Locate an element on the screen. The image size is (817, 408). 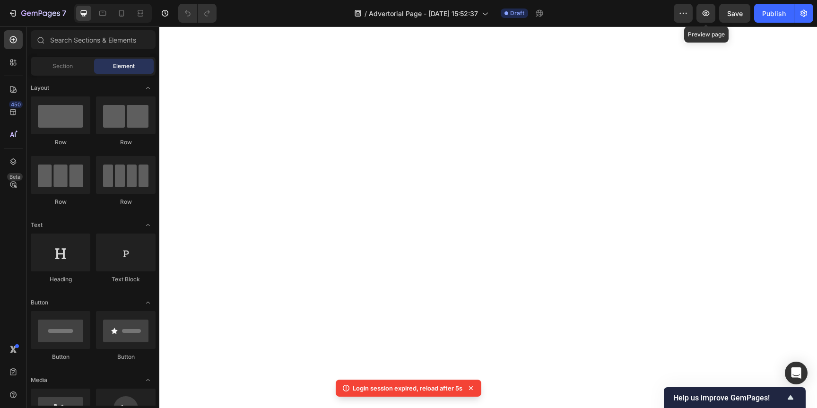
button: 7 is located at coordinates (37, 13).